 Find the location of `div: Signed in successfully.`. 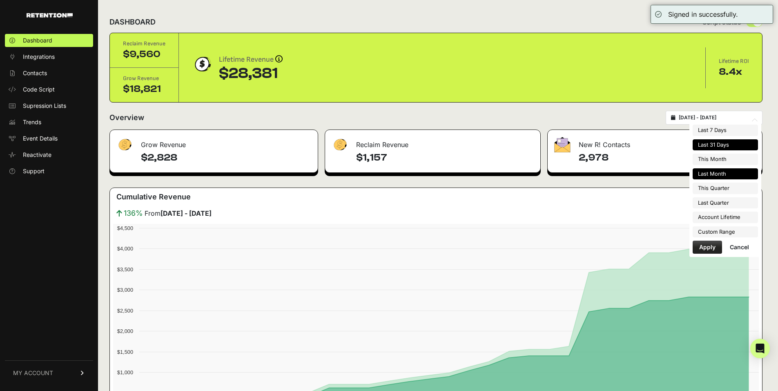

div: Signed in successfully. is located at coordinates (703, 14).